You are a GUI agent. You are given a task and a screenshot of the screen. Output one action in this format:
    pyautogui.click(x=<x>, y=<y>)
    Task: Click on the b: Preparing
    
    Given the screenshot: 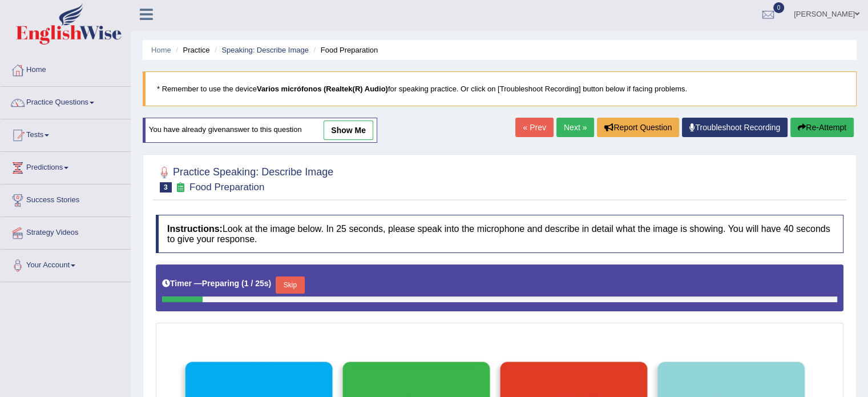 What is the action you would take?
    pyautogui.click(x=220, y=284)
    